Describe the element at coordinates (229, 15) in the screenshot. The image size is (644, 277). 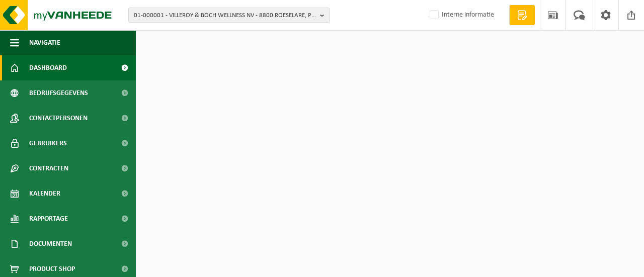
I see `button: 01-000001 - VILLEROY & BOCH WELLNESS NV - 8800 ROESELARE, POPULIERSTRAAT 1` at that location.